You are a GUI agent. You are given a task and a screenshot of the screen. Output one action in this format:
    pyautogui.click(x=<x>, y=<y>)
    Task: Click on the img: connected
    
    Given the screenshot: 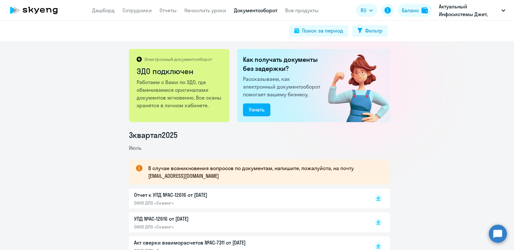 What is the action you would take?
    pyautogui.click(x=353, y=85)
    